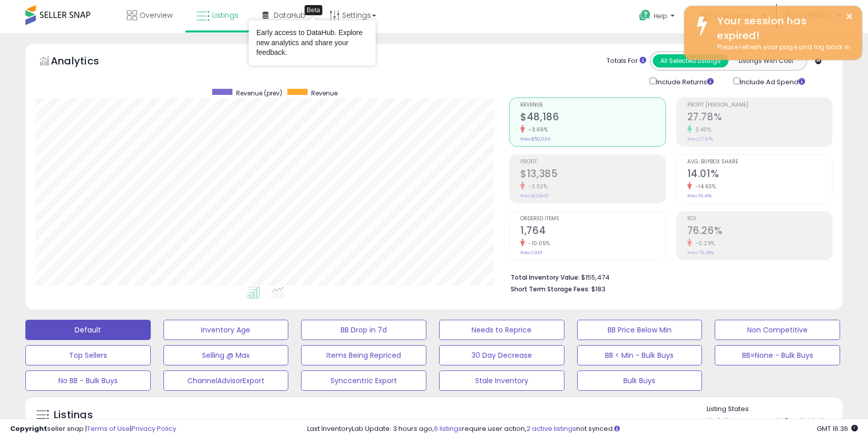 This screenshot has width=868, height=439. Describe the element at coordinates (759, 174) in the screenshot. I see `h2: 14.01%` at that location.